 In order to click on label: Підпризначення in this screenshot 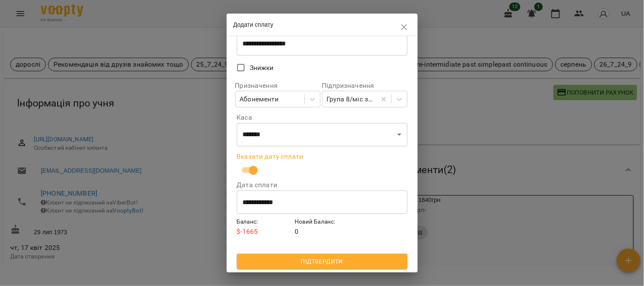, I will do `click(365, 85)`.